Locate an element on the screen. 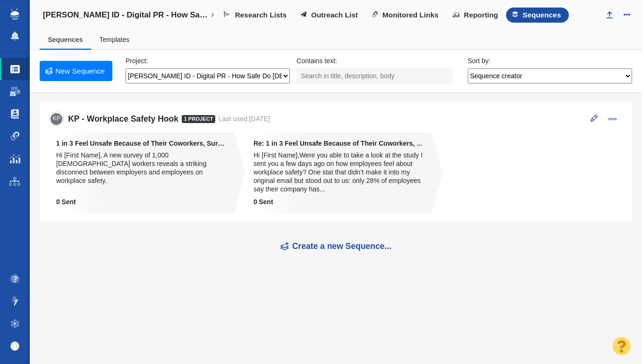 The width and height of the screenshot is (642, 364). span: KP is located at coordinates (57, 119).